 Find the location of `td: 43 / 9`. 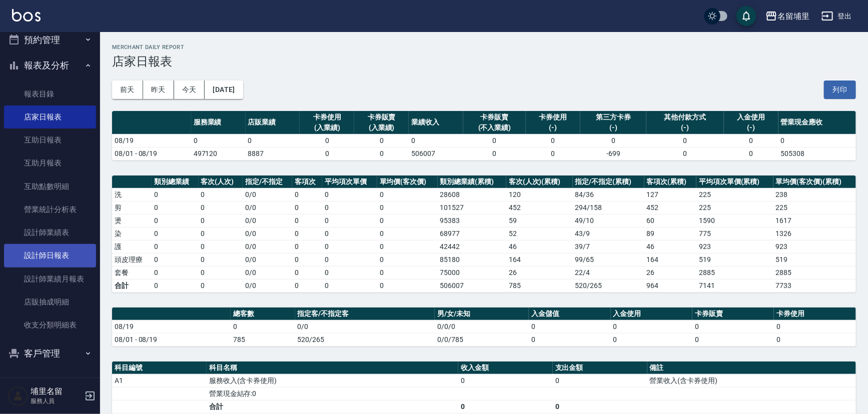

td: 43 / 9 is located at coordinates (608, 233).